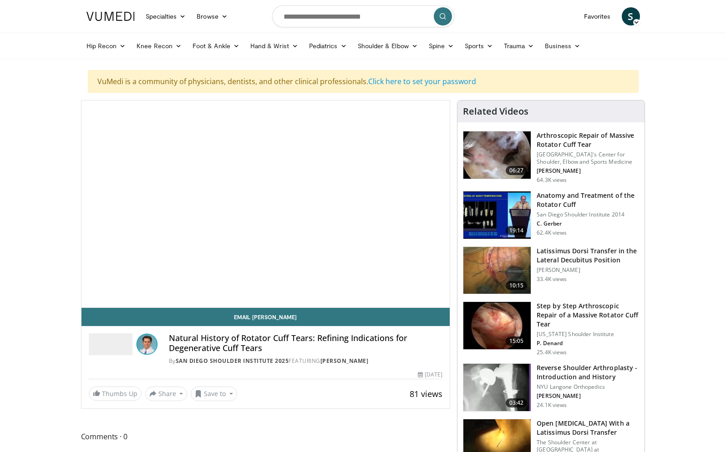 Image resolution: width=726 pixels, height=452 pixels. Describe the element at coordinates (588, 224) in the screenshot. I see `p: C. Gerber` at that location.